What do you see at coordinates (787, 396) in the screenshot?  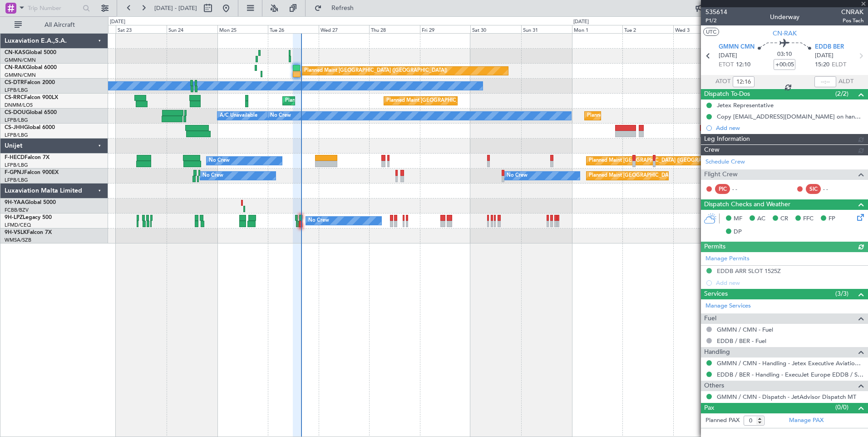 I see `a: GMMN / CMN - Dispatch - JetAdvisor Dispatch MT` at bounding box center [787, 396].